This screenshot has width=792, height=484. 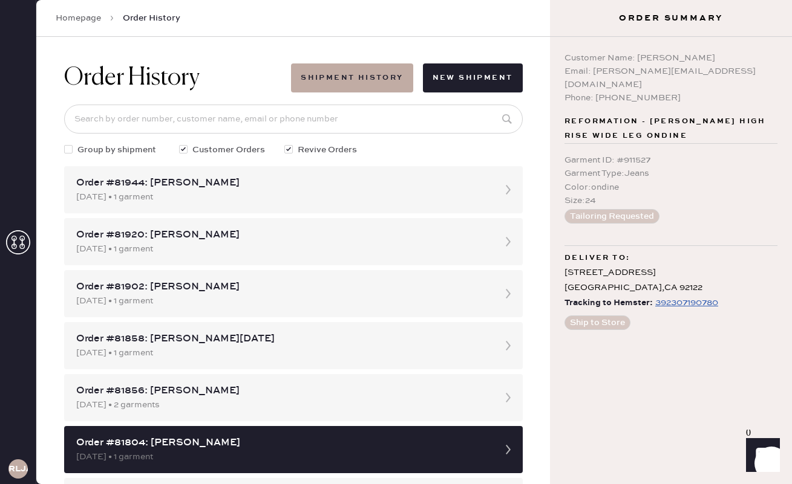 What do you see at coordinates (611, 217) in the screenshot?
I see `button: Tailoring Requested` at bounding box center [611, 217].